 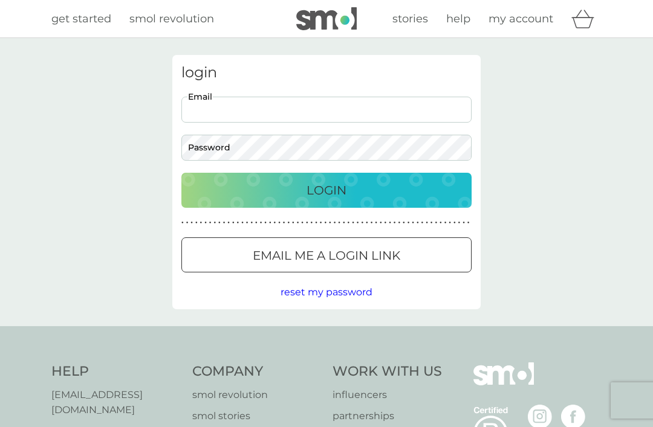 I want to click on span: stories, so click(x=410, y=19).